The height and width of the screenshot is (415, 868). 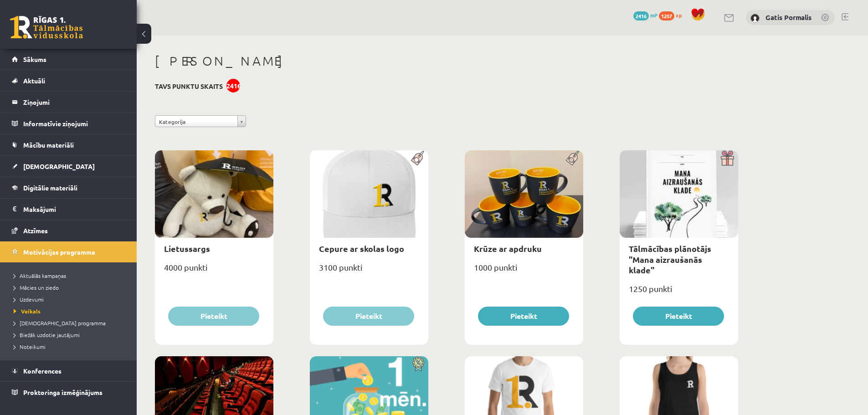 What do you see at coordinates (35, 230) in the screenshot?
I see `span: Atzīmes` at bounding box center [35, 230].